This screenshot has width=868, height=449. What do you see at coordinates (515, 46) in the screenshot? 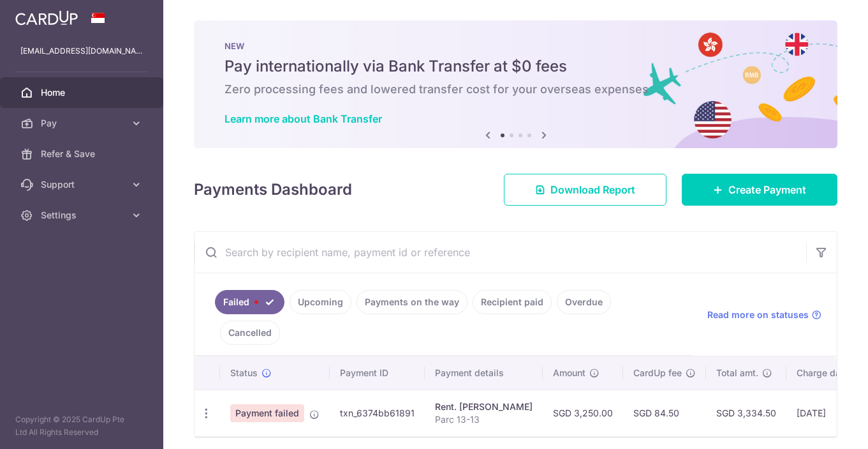
I see `p: NEW` at bounding box center [515, 46].